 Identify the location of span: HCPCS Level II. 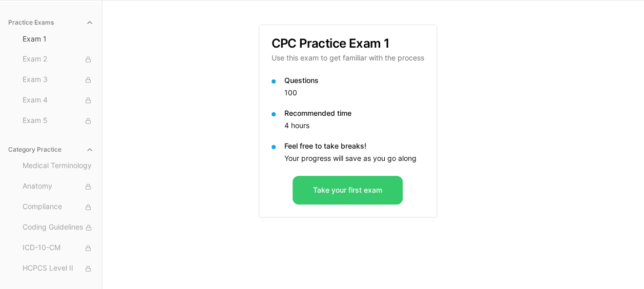
(58, 268).